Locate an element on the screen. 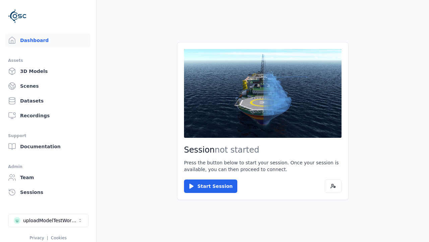 Image resolution: width=429 pixels, height=242 pixels. button: Select a workspace is located at coordinates (48, 220).